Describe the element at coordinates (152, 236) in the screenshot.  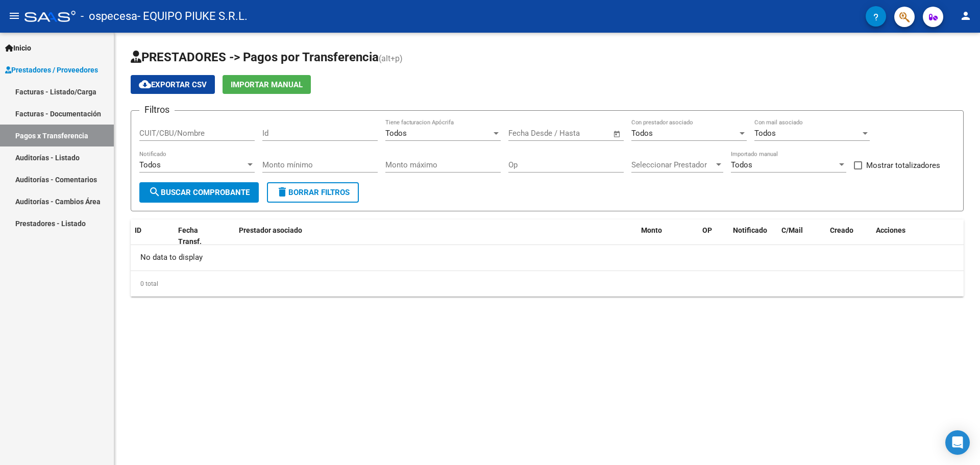
I see `datatable-header-cell: ID` at that location.